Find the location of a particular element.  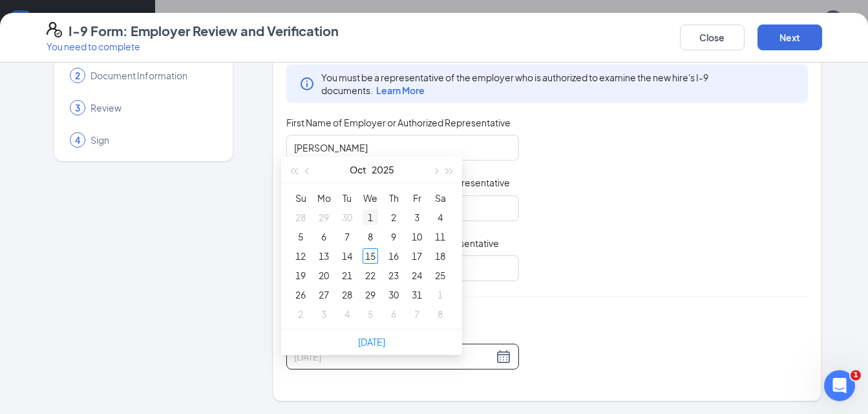

span: Document Information is located at coordinates (153, 76).